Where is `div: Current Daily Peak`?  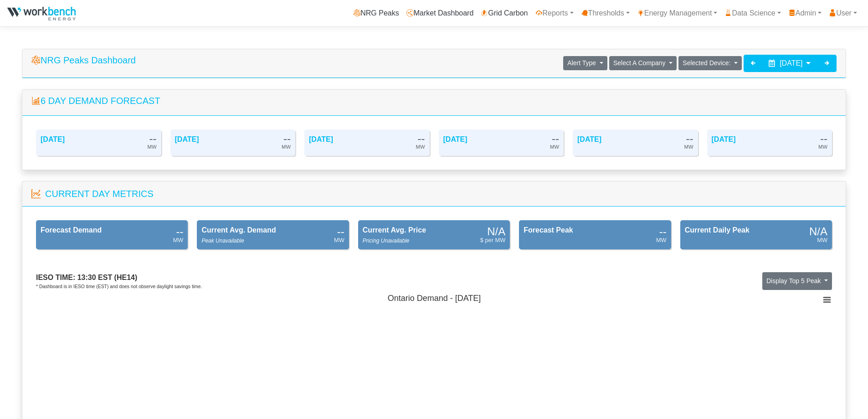 div: Current Daily Peak is located at coordinates (717, 230).